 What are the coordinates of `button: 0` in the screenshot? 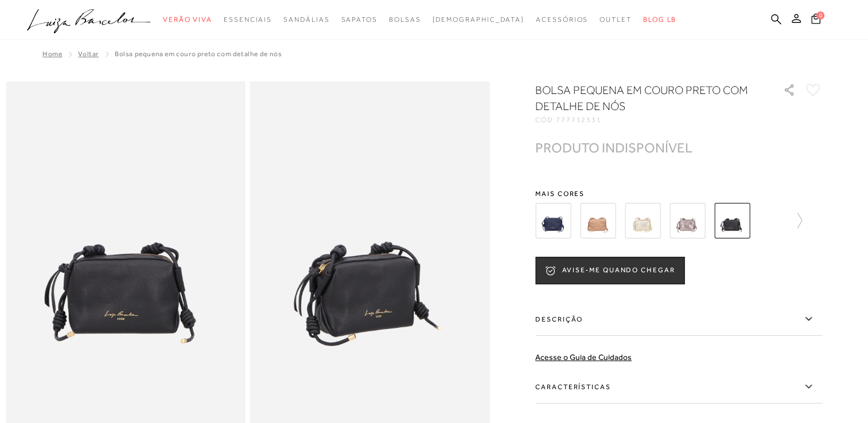 It's located at (816, 20).